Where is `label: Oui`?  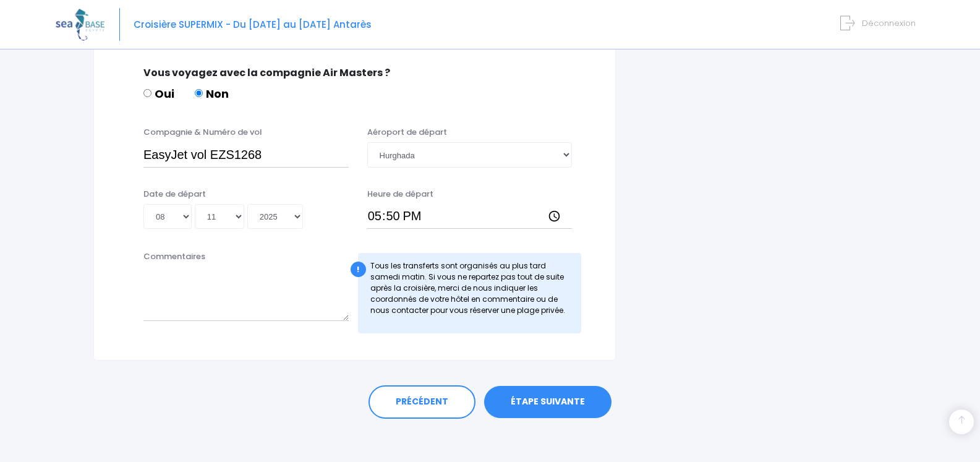 label: Oui is located at coordinates (159, 94).